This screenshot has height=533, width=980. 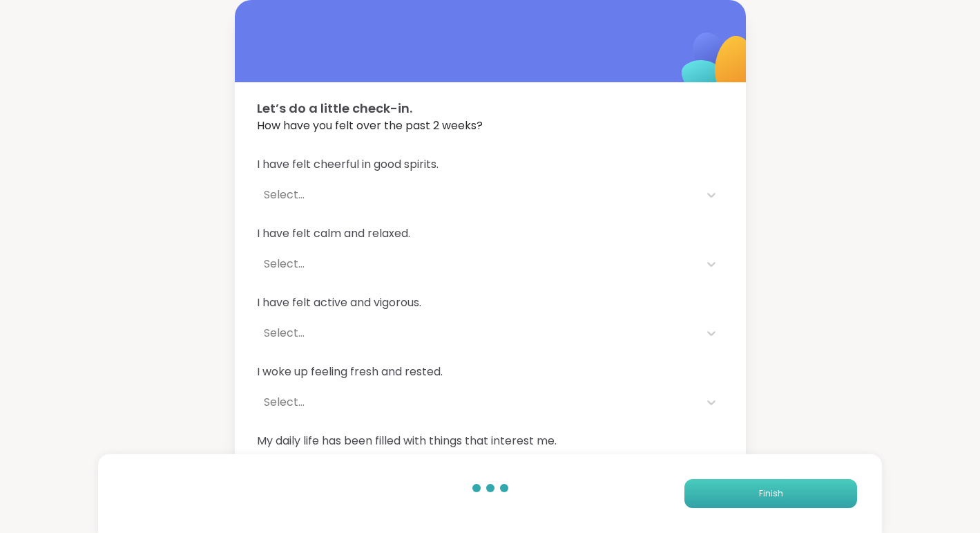 What do you see at coordinates (491, 441) in the screenshot?
I see `span: My daily life has been filled with things that interest me.` at bounding box center [491, 441].